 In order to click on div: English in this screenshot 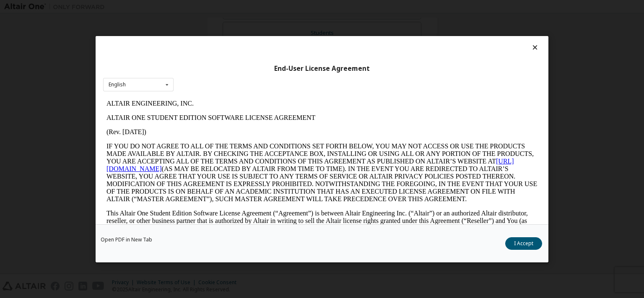, I will do `click(117, 85)`.